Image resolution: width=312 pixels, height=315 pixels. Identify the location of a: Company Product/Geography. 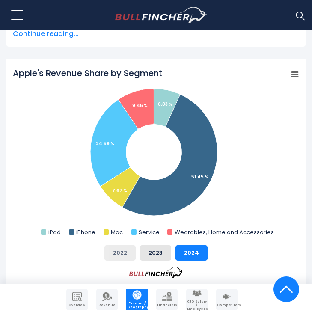
(137, 300).